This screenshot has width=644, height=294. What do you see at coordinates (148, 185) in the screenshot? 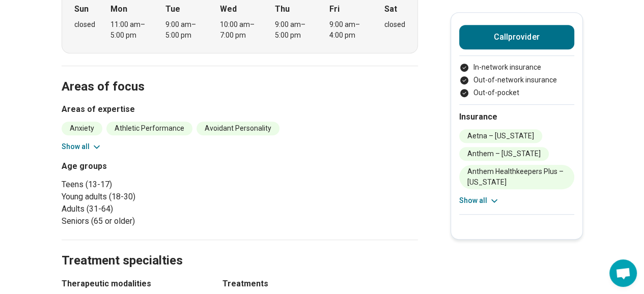
I see `li: Teens (13-17)` at bounding box center [148, 185].